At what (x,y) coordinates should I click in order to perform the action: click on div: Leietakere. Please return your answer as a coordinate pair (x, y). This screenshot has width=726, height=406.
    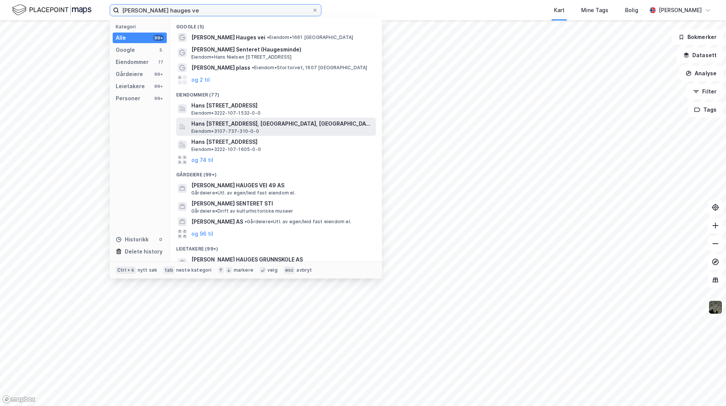
    Looking at the image, I should click on (130, 86).